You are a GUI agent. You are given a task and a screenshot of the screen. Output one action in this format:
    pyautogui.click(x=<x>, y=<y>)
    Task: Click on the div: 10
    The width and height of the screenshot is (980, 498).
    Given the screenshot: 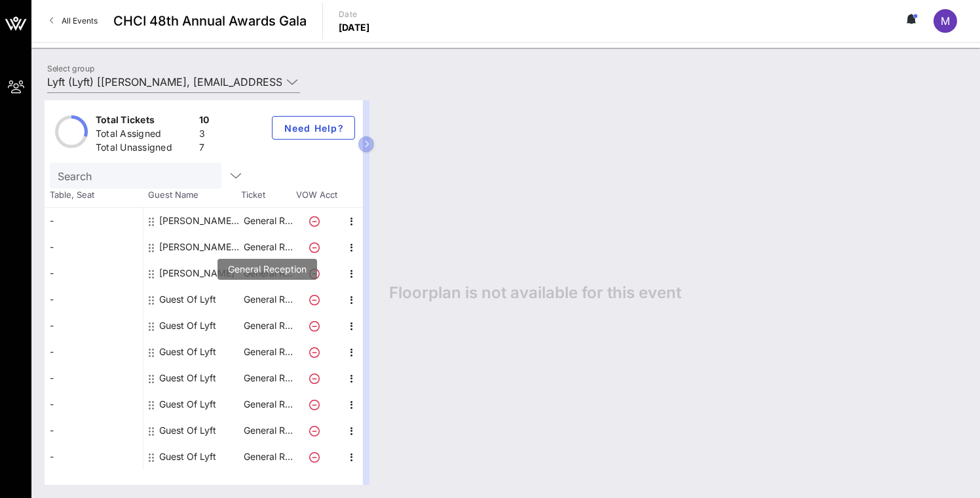 What is the action you would take?
    pyautogui.click(x=205, y=121)
    